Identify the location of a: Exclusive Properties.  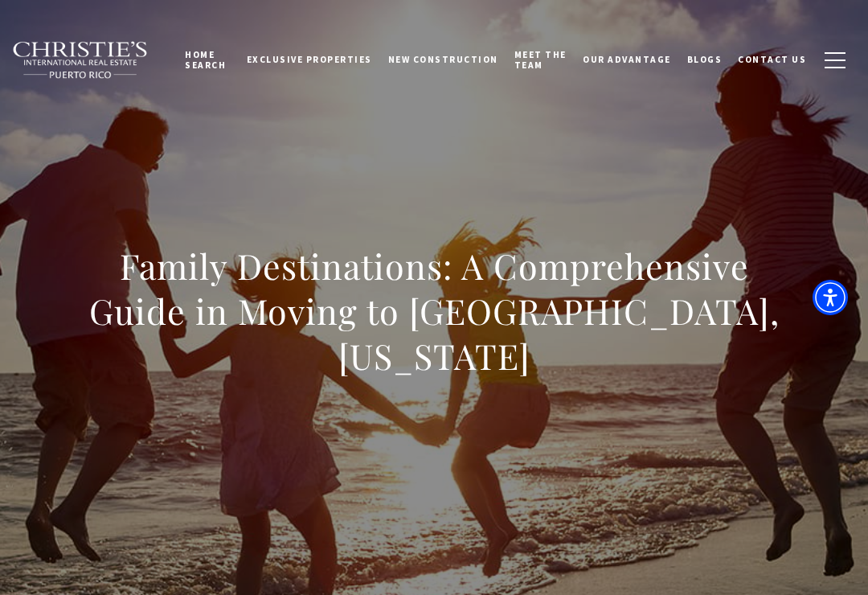
(309, 60).